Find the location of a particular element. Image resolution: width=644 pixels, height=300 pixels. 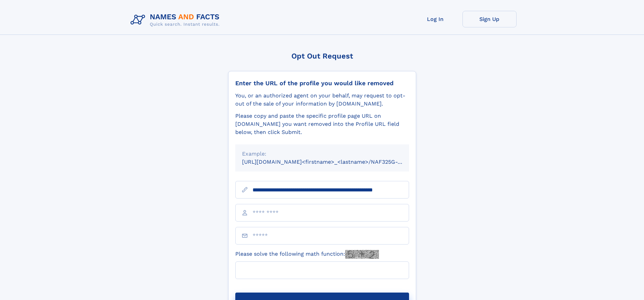

div: Example: is located at coordinates (322, 154).